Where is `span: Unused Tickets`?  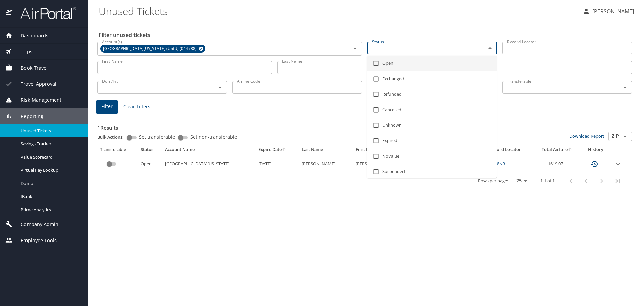 span: Unused Tickets is located at coordinates (51, 131).